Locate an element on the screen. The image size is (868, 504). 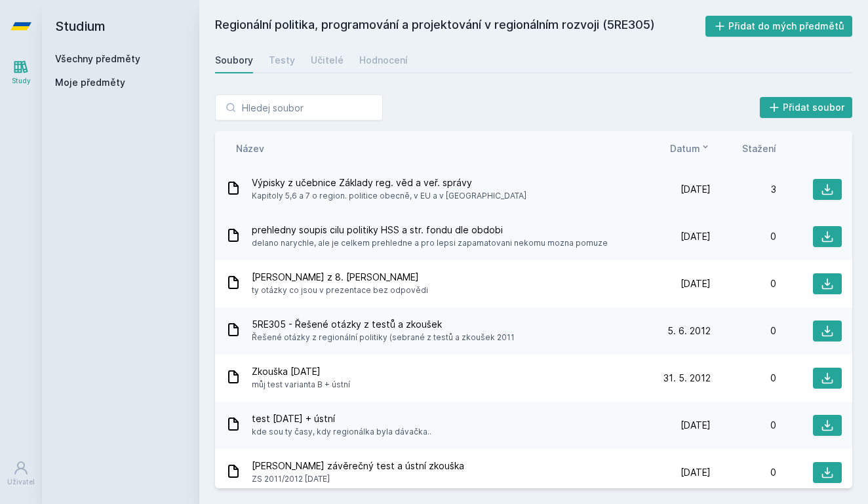
a: Učitelé is located at coordinates (327, 60).